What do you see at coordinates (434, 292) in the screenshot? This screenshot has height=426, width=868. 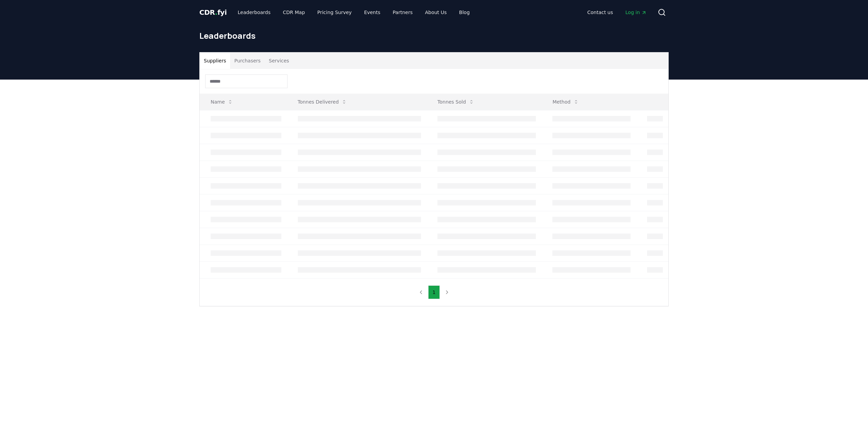 I see `button: 1` at bounding box center [434, 292].